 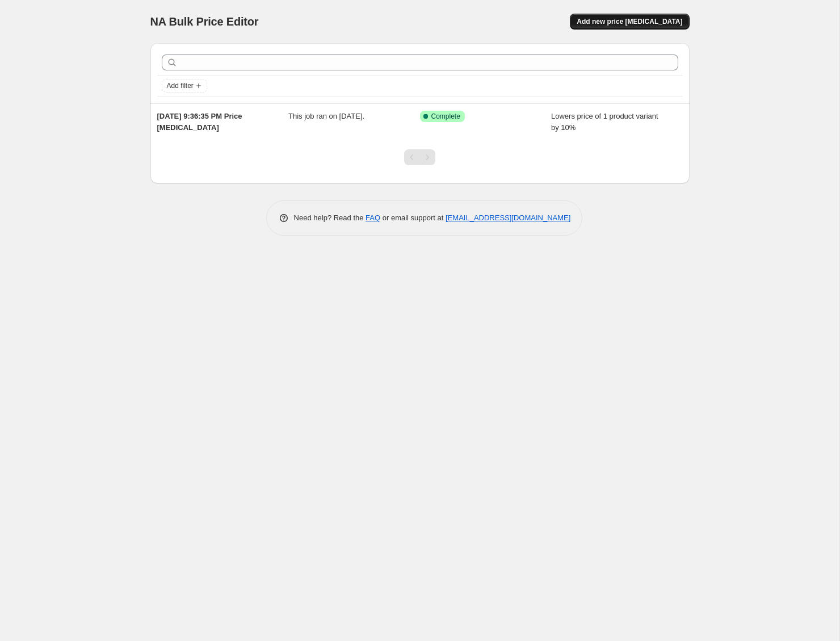 I want to click on span: Add filter, so click(x=180, y=86).